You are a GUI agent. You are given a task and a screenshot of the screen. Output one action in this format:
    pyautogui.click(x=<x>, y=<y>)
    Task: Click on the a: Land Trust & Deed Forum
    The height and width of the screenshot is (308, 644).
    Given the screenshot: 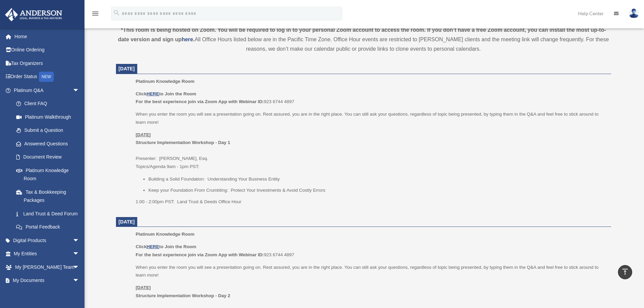 What is the action you would take?
    pyautogui.click(x=49, y=214)
    